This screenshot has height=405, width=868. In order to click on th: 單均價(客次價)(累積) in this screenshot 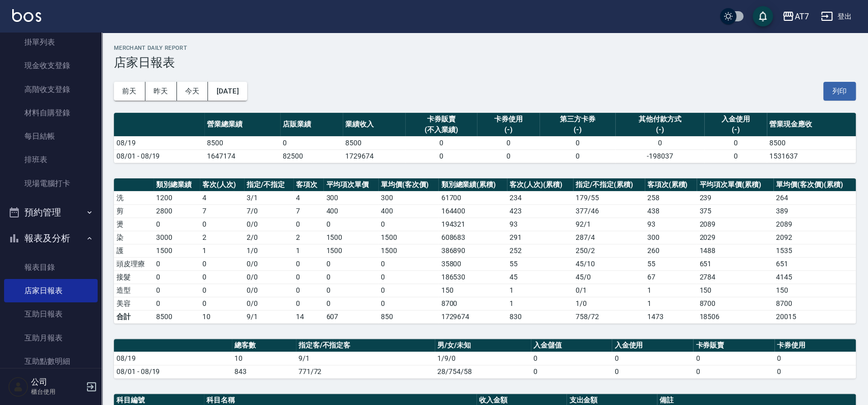, I will do `click(814, 185)`.